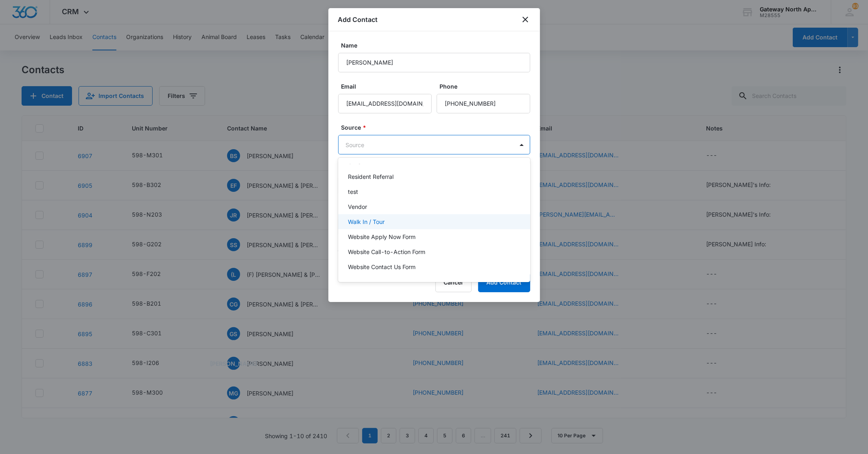 Image resolution: width=868 pixels, height=454 pixels. I want to click on p: Website Contact Us Form, so click(382, 267).